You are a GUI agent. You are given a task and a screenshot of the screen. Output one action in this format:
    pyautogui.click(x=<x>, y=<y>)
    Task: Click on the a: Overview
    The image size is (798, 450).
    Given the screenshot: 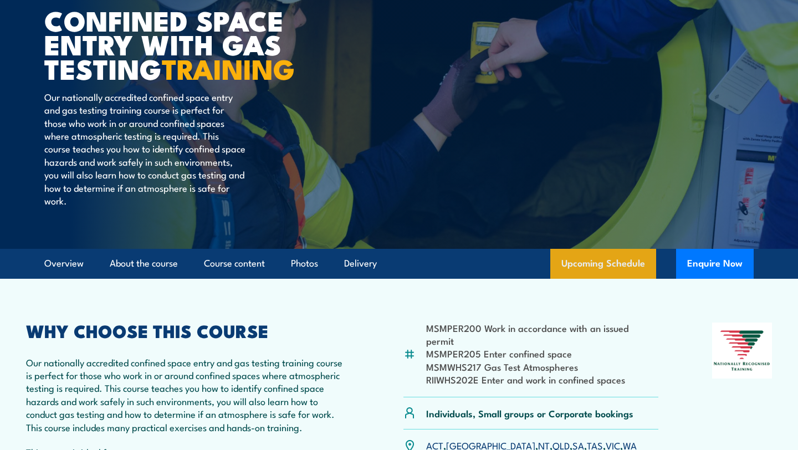 What is the action you would take?
    pyautogui.click(x=64, y=263)
    